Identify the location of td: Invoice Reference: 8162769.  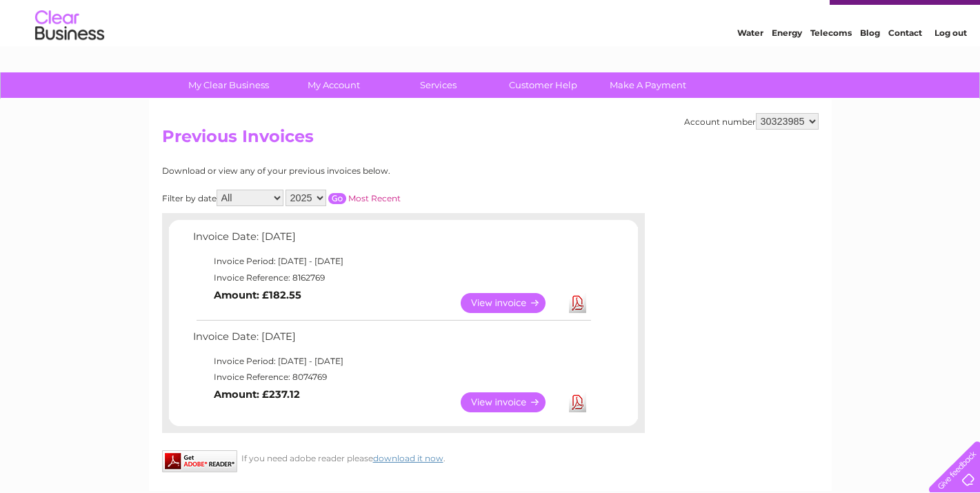
(391, 278).